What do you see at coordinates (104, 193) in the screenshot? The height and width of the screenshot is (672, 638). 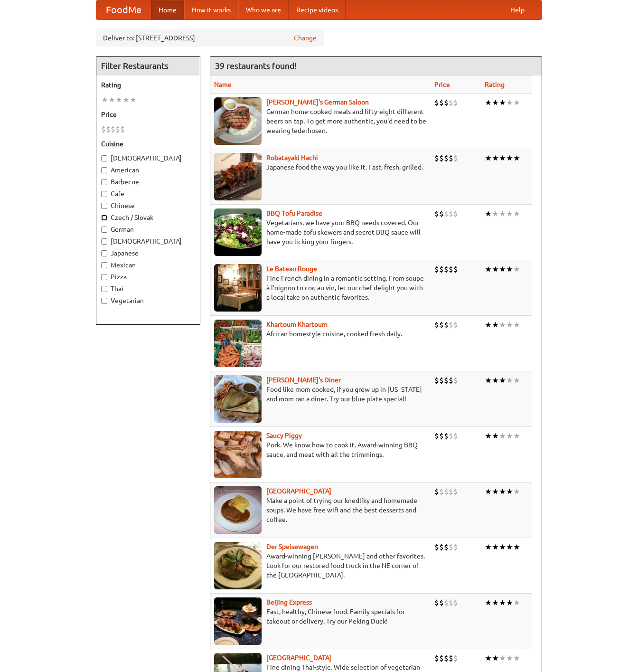 I see `input: Cafe` at bounding box center [104, 193].